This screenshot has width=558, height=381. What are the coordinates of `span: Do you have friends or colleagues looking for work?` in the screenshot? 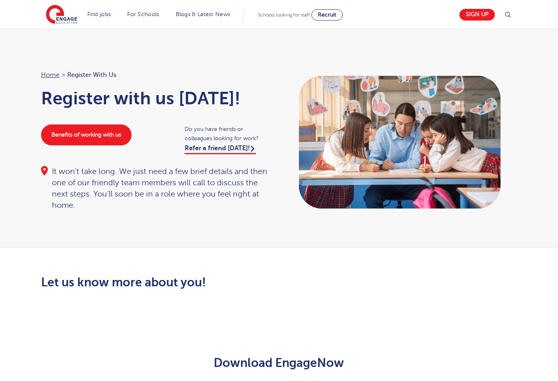 It's located at (228, 134).